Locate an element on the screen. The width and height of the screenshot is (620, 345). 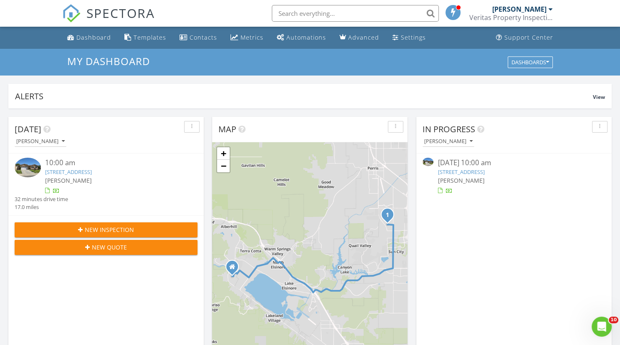
span: View is located at coordinates (599, 97).